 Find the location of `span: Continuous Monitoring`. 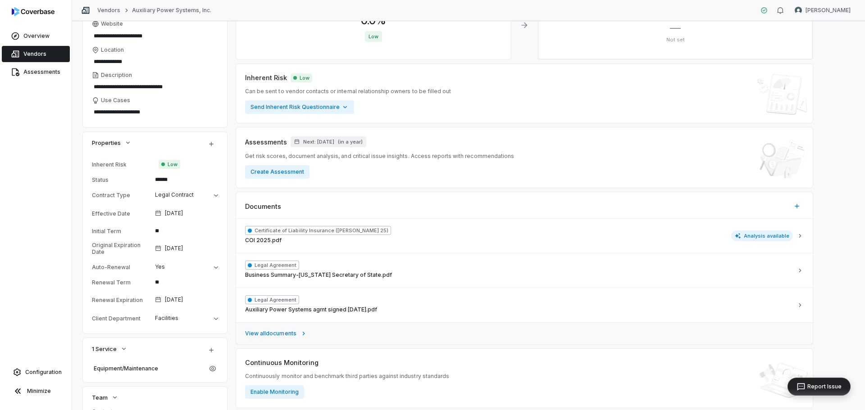

span: Continuous Monitoring is located at coordinates (282, 363).